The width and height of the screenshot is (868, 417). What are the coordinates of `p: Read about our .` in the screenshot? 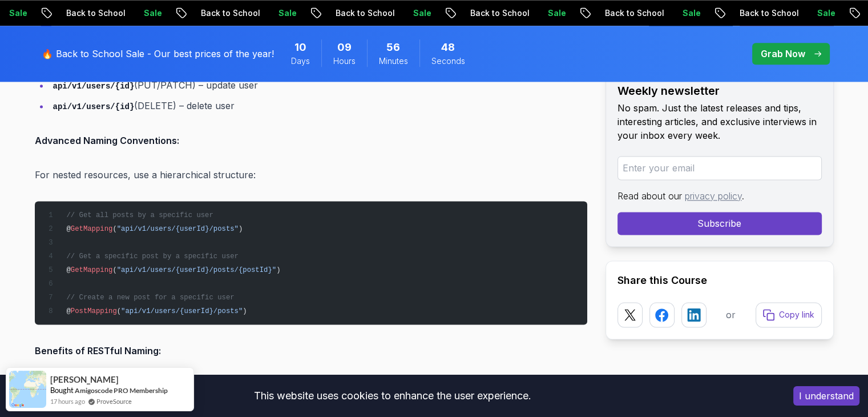 It's located at (720, 196).